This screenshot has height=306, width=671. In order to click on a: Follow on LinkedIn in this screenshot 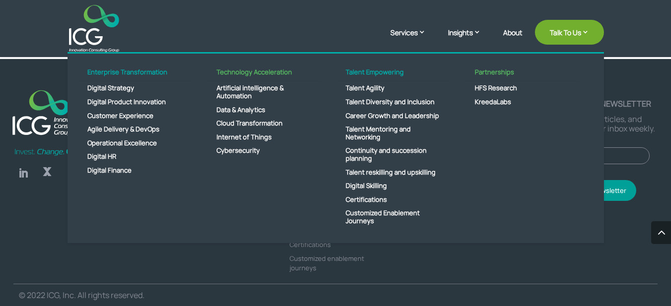, I will do `click(23, 173)`.